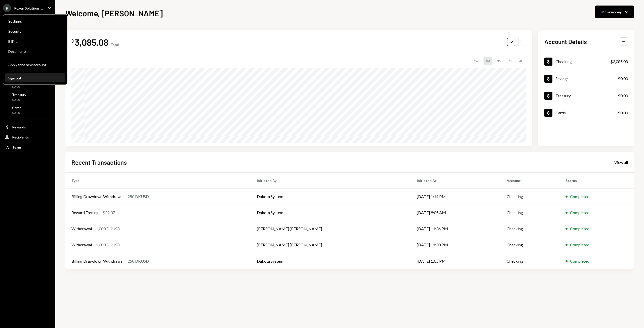 The image size is (644, 328). What do you see at coordinates (21, 137) in the screenshot?
I see `div: Recipients` at bounding box center [21, 137].